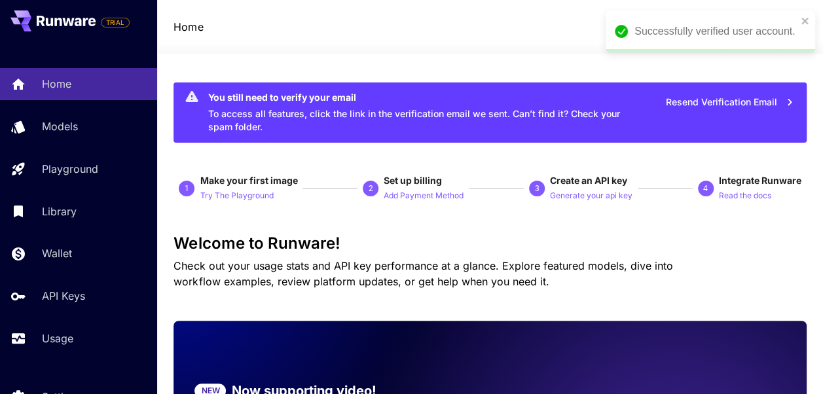 This screenshot has width=823, height=394. What do you see at coordinates (423, 274) in the screenshot?
I see `span: Check out your usage stats and API key performance at a glance. Explore featured models, dive int...` at bounding box center [423, 274].